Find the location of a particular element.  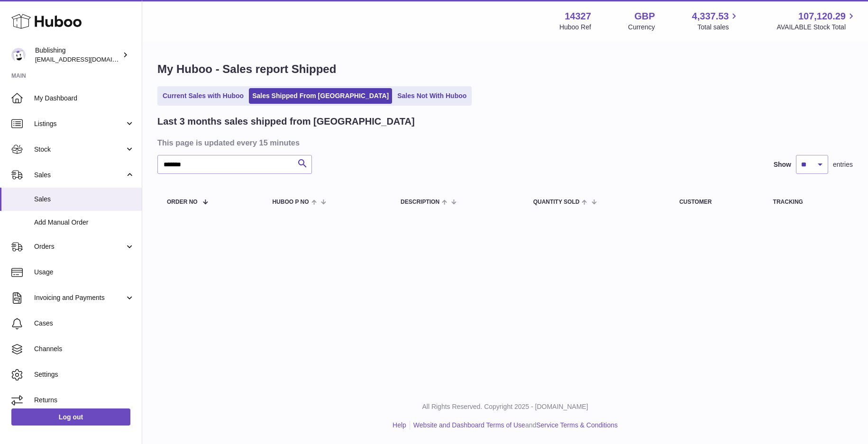

span: Stock is located at coordinates (79, 150).